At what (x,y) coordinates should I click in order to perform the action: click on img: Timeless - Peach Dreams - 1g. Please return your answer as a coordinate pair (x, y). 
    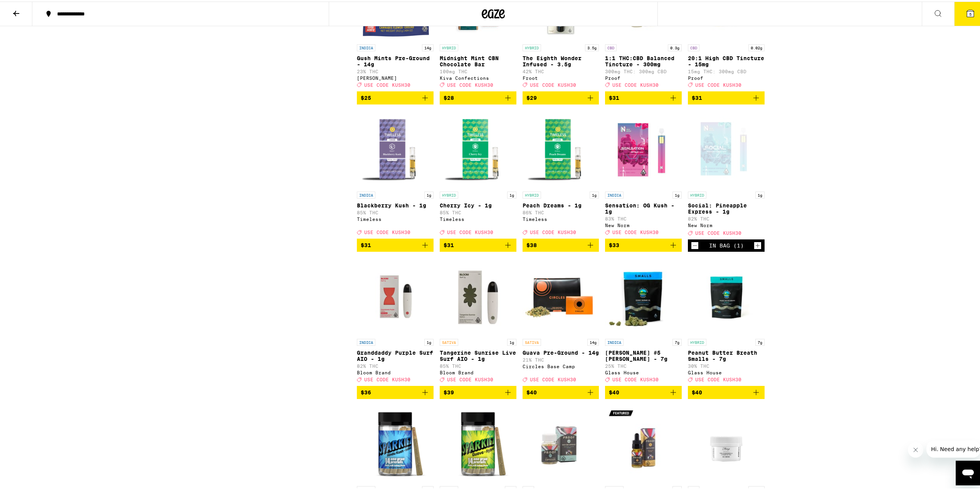
    Looking at the image, I should click on (560, 148).